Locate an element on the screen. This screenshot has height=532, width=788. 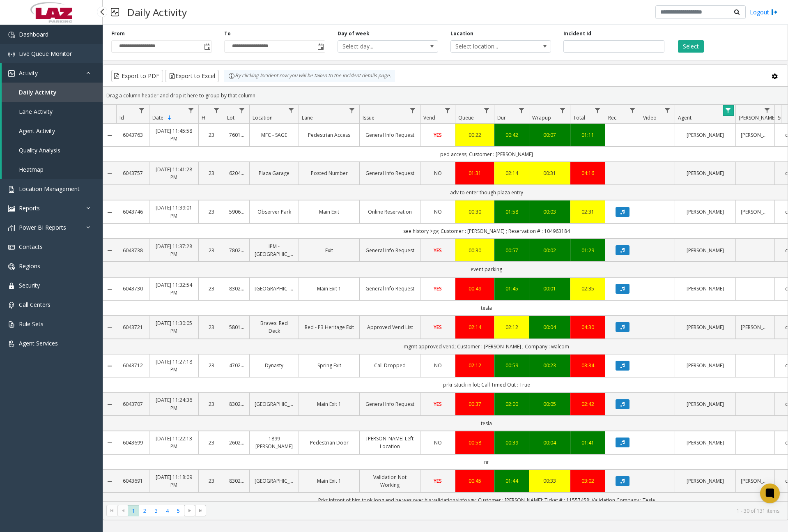
a: 760172 is located at coordinates (237, 135).